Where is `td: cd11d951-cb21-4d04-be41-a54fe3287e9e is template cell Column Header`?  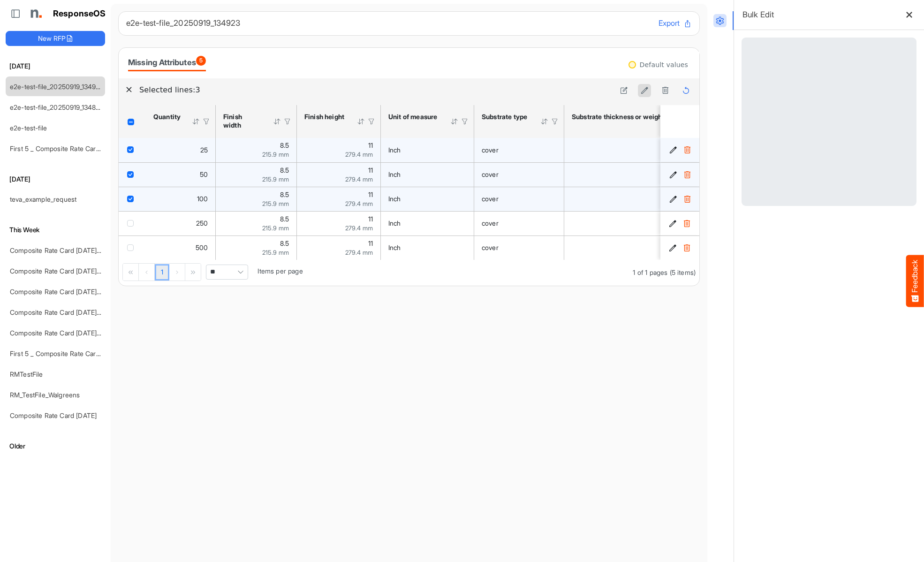
td: cd11d951-cb21-4d04-be41-a54fe3287e9e is template cell Column Header is located at coordinates (681, 174).